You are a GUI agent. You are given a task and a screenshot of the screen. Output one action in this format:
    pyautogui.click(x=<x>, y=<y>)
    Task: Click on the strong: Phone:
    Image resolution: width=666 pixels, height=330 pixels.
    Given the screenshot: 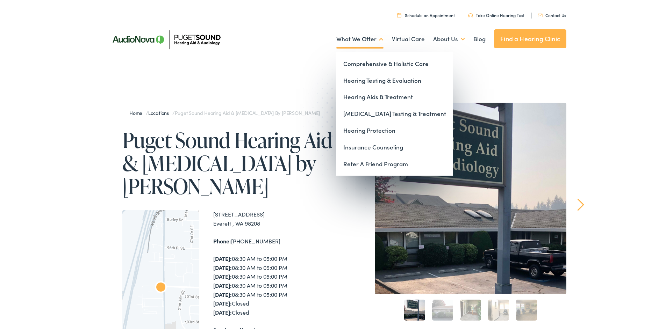 What is the action you would take?
    pyautogui.click(x=222, y=240)
    